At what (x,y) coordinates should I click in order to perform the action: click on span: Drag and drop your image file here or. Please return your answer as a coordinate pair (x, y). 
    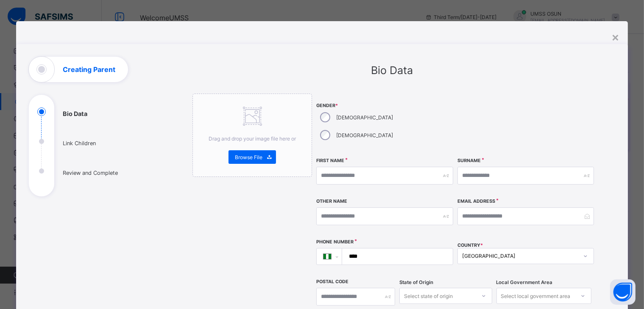
    Looking at the image, I should click on (252, 138).